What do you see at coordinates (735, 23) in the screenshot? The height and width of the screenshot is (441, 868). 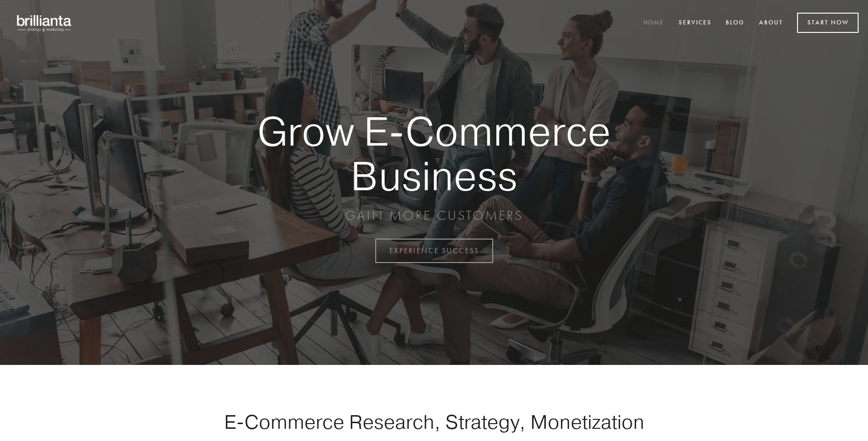 I see `a: Blog` at bounding box center [735, 23].